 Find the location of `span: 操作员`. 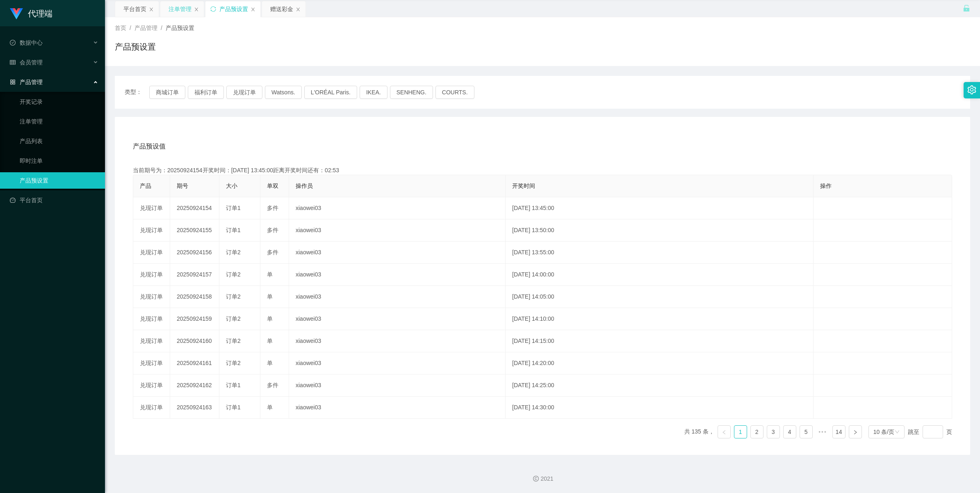

span: 操作员 is located at coordinates (304, 186).